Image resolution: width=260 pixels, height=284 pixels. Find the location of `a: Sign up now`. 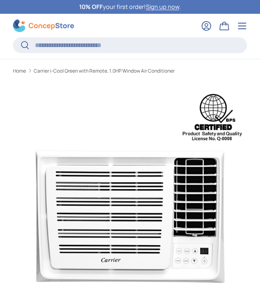

a: Sign up now is located at coordinates (162, 6).